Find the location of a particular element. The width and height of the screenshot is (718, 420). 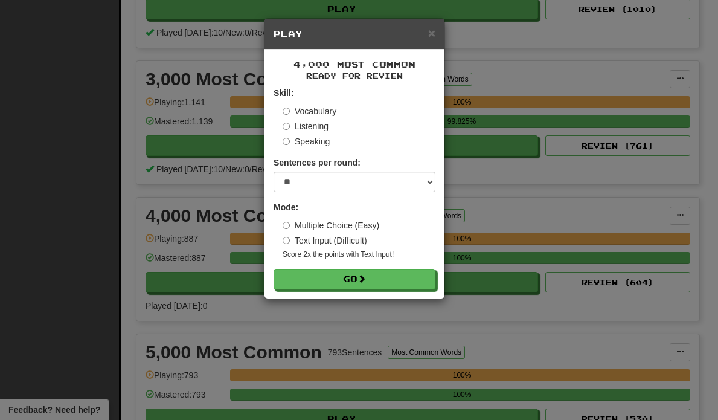

input: Speaking is located at coordinates (286, 141).